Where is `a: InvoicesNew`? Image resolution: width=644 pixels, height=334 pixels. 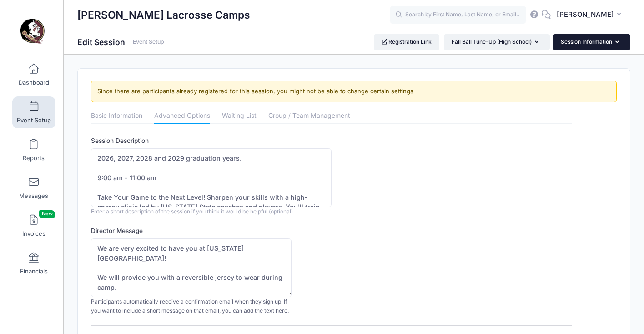
a: InvoicesNew is located at coordinates (34, 226).